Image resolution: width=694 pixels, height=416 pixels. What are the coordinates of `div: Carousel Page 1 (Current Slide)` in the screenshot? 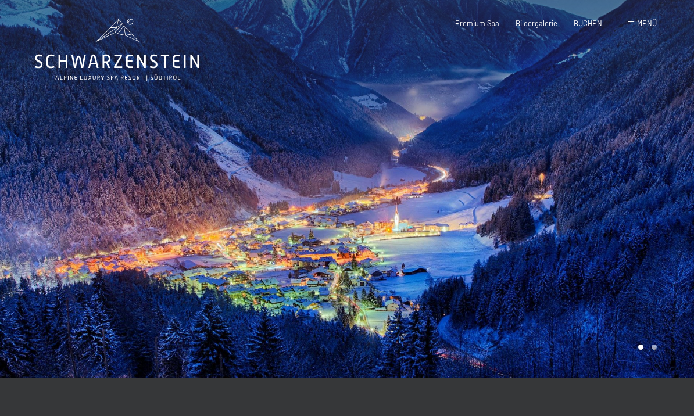 It's located at (640, 347).